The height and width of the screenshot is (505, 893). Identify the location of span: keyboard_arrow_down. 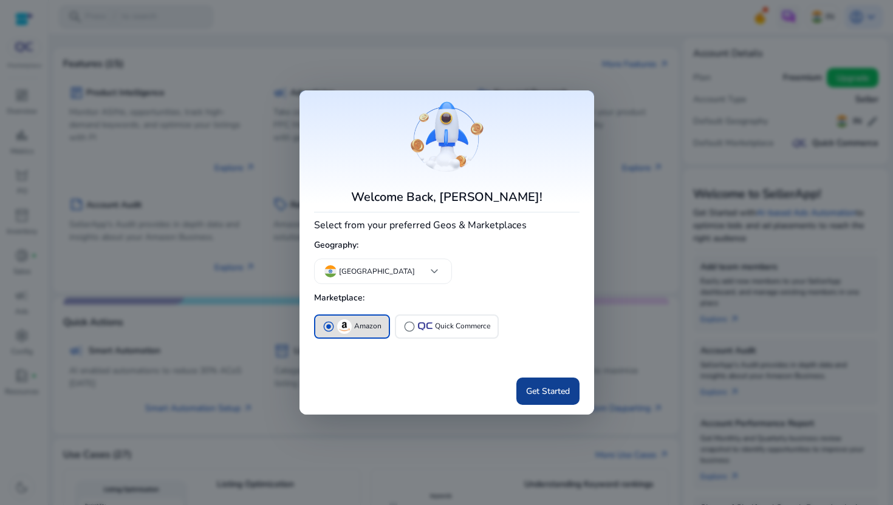
(434, 271).